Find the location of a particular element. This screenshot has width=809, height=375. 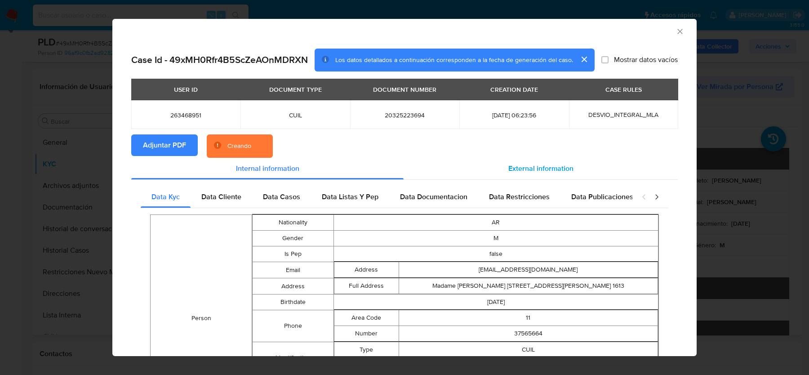

span: Data Casos is located at coordinates (281, 196).